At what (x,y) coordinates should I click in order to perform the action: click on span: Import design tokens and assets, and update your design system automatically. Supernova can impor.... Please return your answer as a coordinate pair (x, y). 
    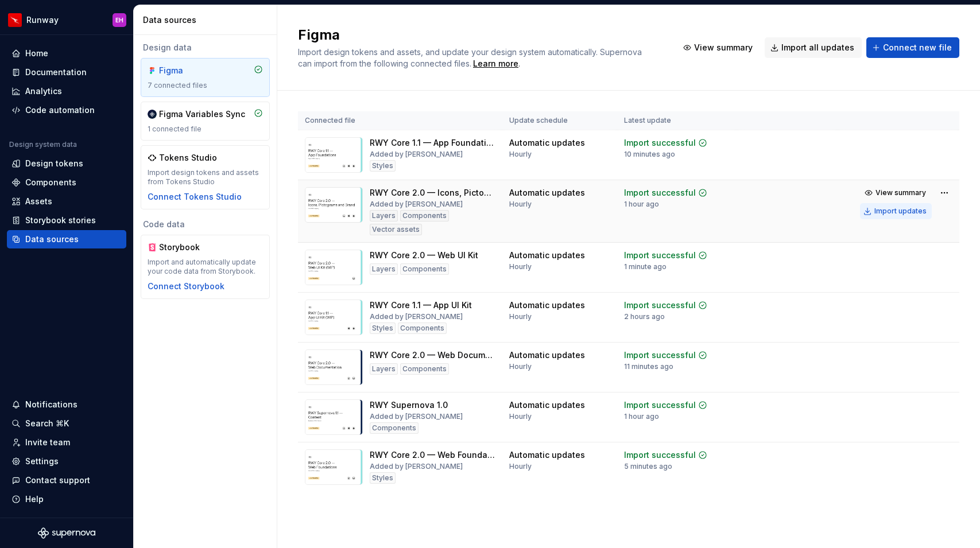
    Looking at the image, I should click on (471, 57).